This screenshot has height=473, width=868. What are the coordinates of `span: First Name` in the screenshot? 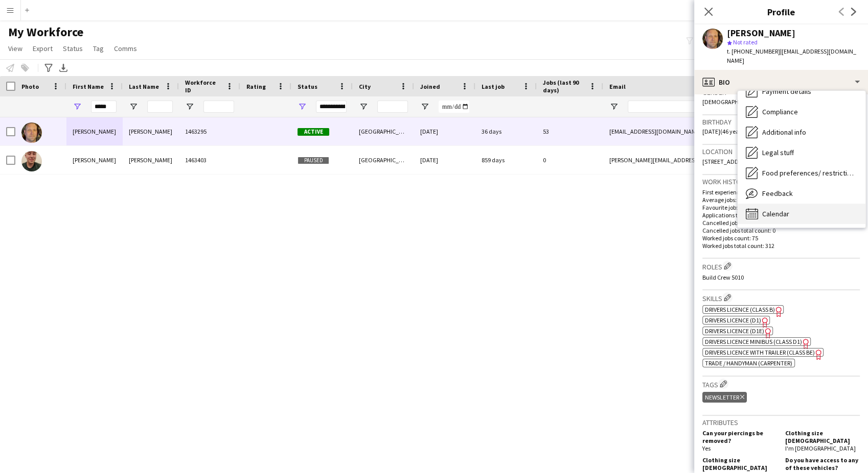 It's located at (88, 86).